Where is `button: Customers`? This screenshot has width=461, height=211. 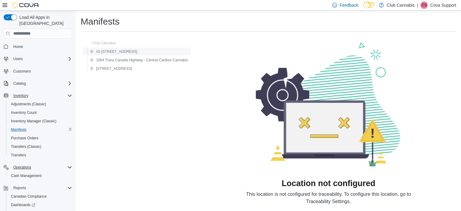 button: Customers is located at coordinates (38, 71).